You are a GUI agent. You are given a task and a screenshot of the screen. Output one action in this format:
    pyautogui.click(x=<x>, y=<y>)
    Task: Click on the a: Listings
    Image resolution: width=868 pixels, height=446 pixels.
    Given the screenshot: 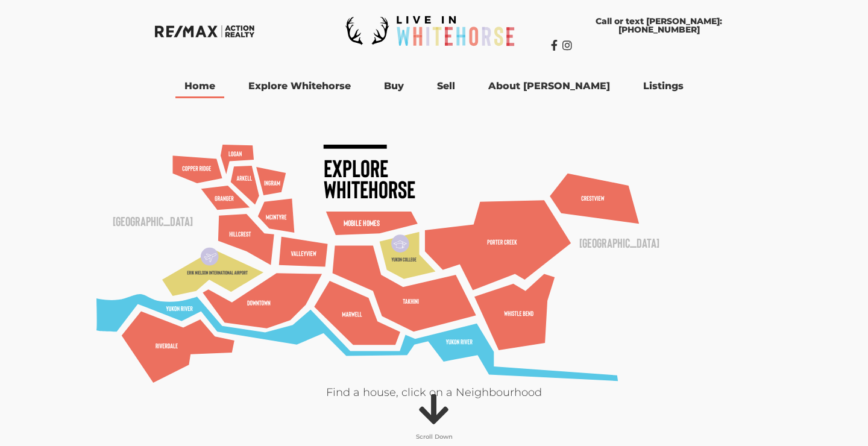 What is the action you would take?
    pyautogui.click(x=663, y=86)
    